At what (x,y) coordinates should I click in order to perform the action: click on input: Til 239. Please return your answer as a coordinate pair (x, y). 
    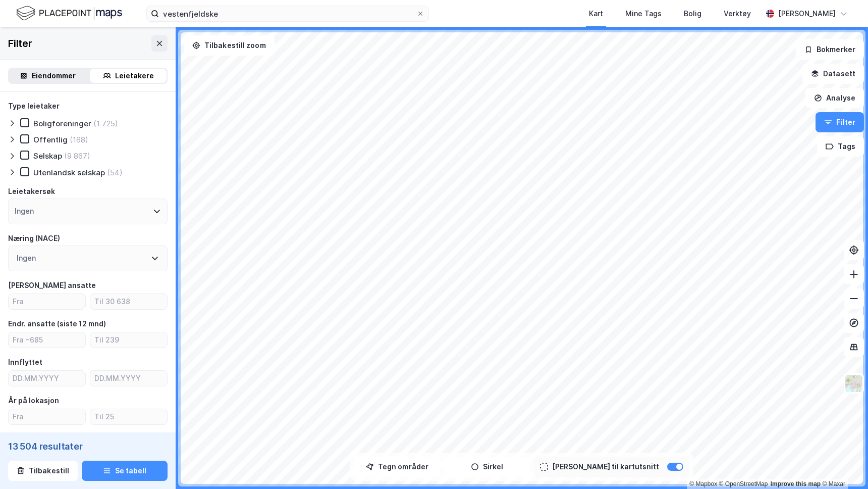
    Looking at the image, I should click on (129, 340).